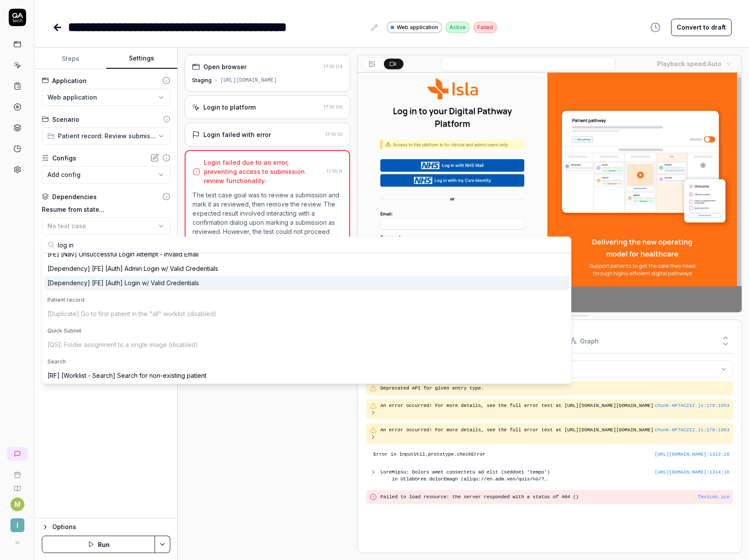 Image resolution: width=749 pixels, height=560 pixels. I want to click on button: View version history, so click(655, 27).